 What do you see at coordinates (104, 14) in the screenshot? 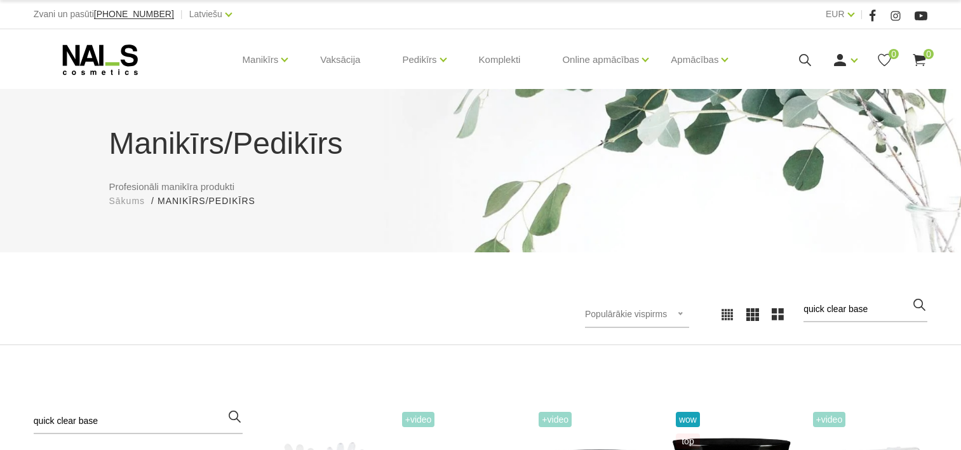
I see `div: Zvani un pasūti` at bounding box center [104, 14].